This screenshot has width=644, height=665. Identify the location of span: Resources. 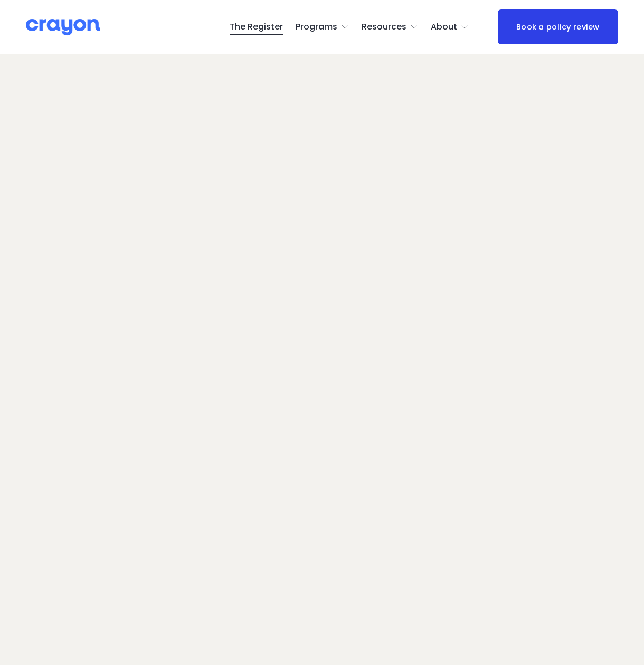
(384, 27).